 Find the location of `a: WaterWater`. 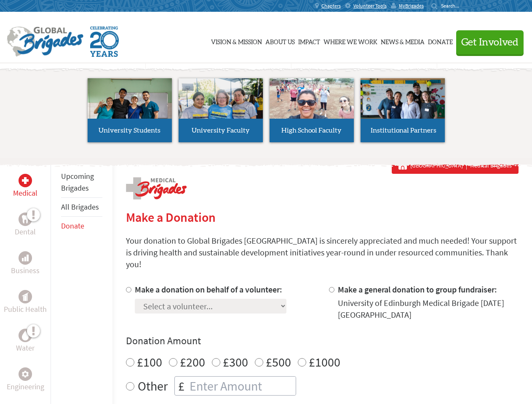

a: WaterWater is located at coordinates (25, 341).